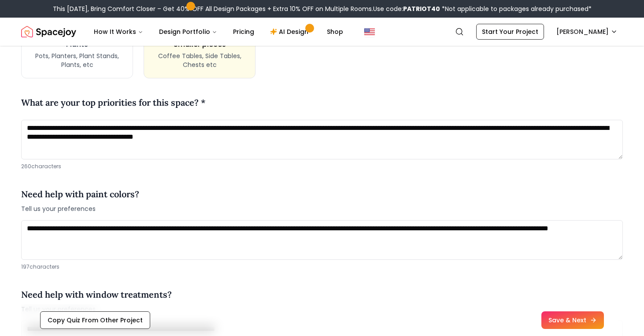 This screenshot has height=336, width=644. Describe the element at coordinates (322, 267) in the screenshot. I see `p: 197 characters` at that location.